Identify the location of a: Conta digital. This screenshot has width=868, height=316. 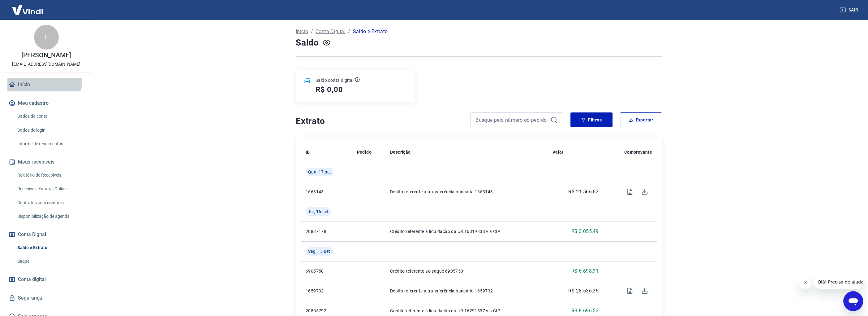
(46, 279).